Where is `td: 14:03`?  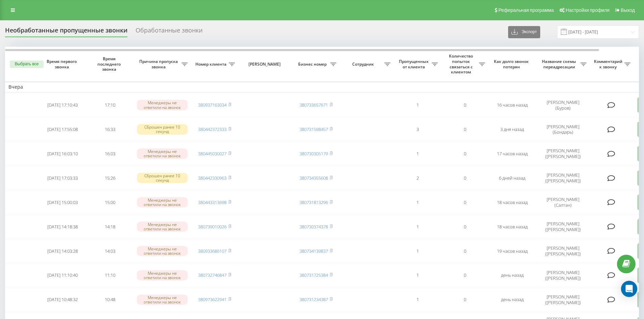 td: 14:03 is located at coordinates (110, 251).